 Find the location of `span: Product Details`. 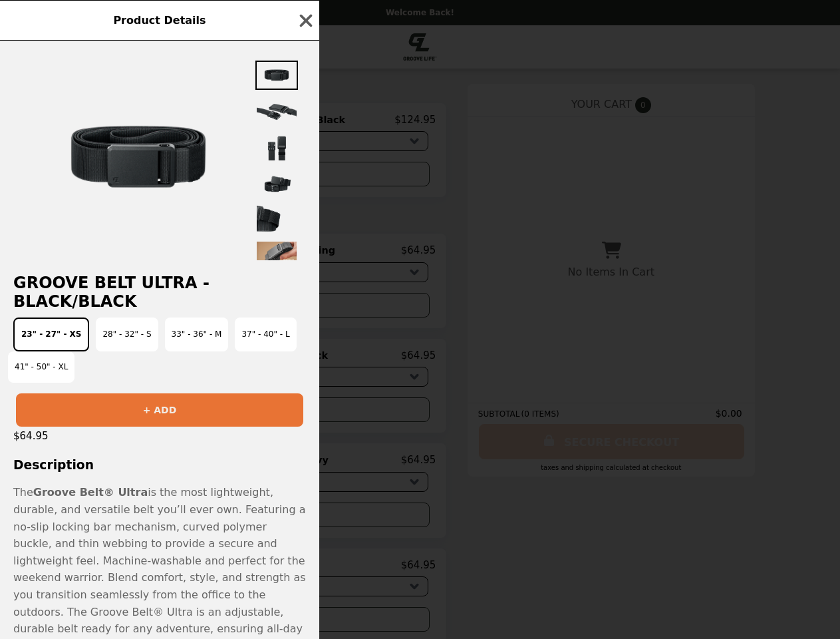

span: Product Details is located at coordinates (159, 20).